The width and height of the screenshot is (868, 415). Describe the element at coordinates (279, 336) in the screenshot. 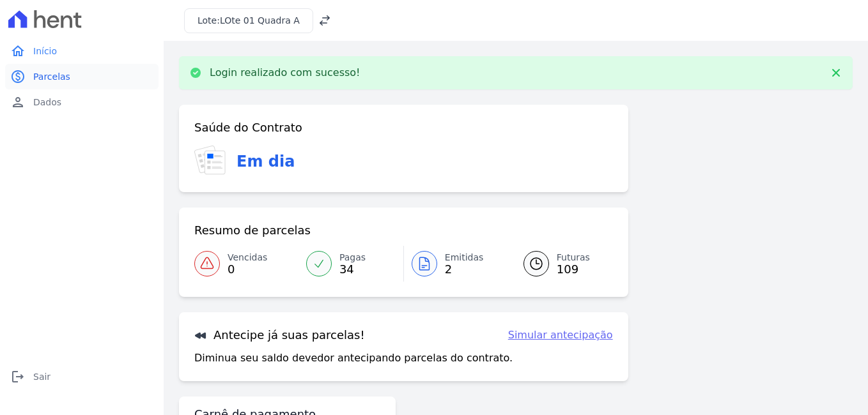

I see `h3: Antecipe já suas parcelas!` at that location.